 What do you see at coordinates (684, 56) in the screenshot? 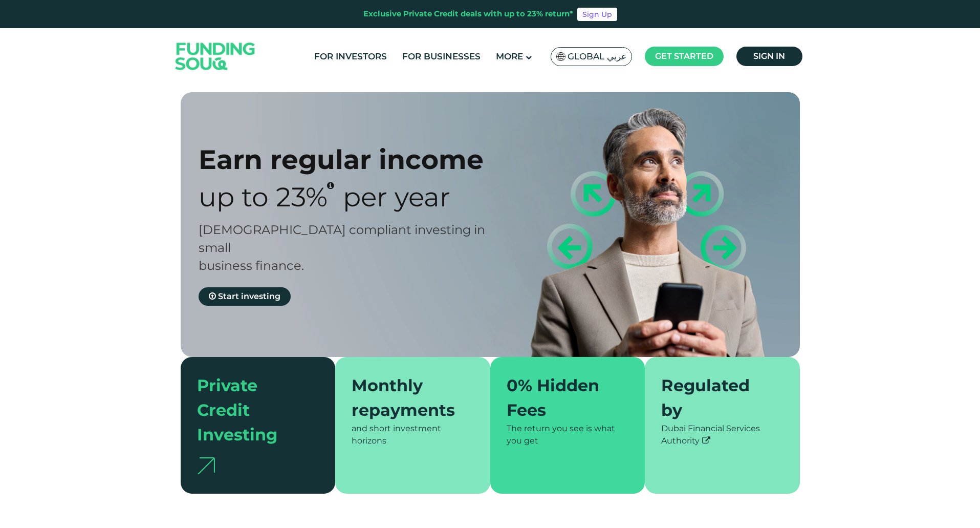
I see `span: Get started` at bounding box center [684, 56].